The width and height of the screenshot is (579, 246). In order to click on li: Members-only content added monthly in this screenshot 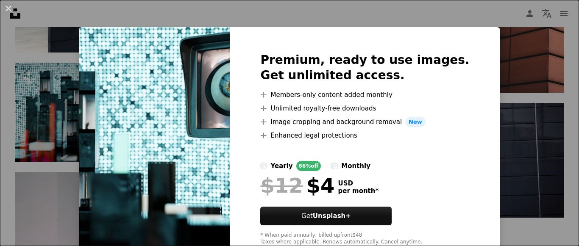, I will do `click(365, 95)`.